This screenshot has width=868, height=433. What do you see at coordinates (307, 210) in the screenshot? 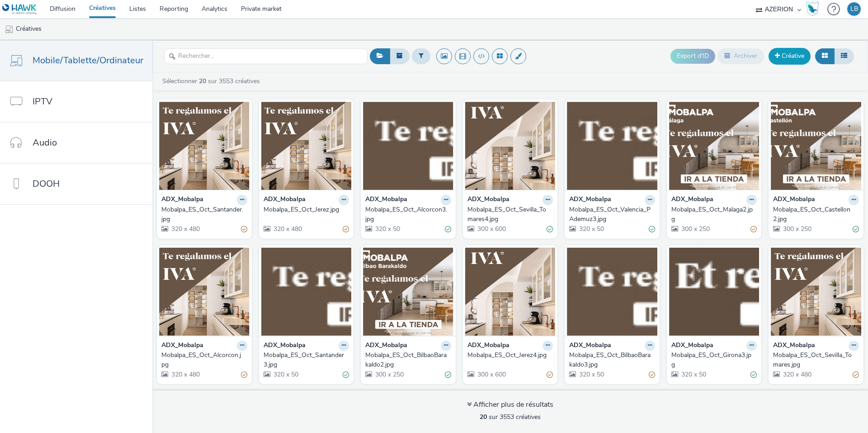
I see `a: Mobalpa_ES_Oct_Jerez.jpg` at bounding box center [307, 210].